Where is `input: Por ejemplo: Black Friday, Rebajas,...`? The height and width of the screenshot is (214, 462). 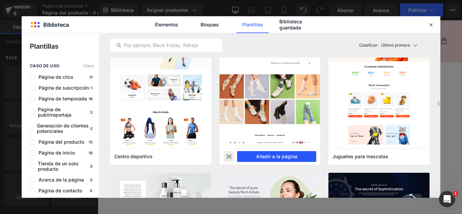 input: Por ejemplo: Black Friday, Rebajas,... is located at coordinates (166, 45).